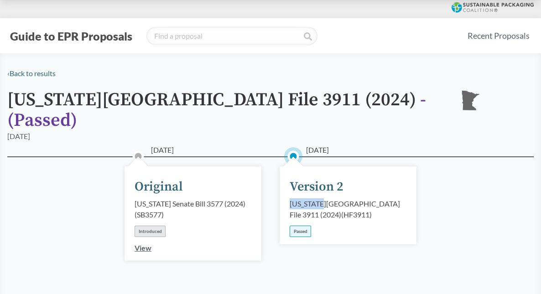  I want to click on a: View, so click(143, 247).